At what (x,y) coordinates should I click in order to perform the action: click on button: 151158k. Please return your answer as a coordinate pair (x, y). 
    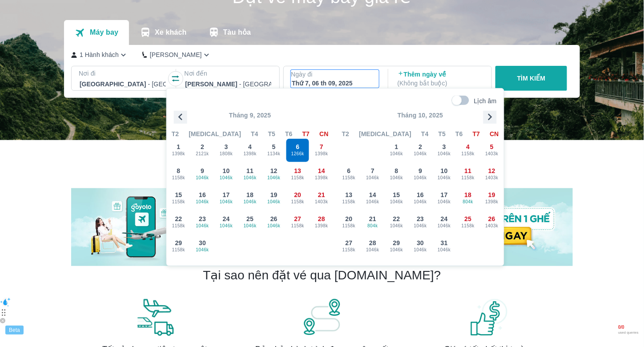
    Looking at the image, I should click on (179, 199).